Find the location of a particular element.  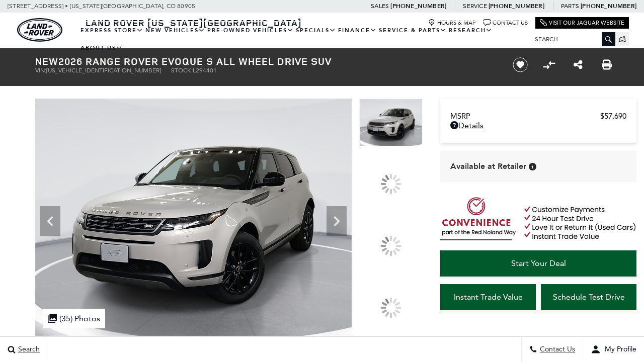

button: Compare vehicle is located at coordinates (549, 65).